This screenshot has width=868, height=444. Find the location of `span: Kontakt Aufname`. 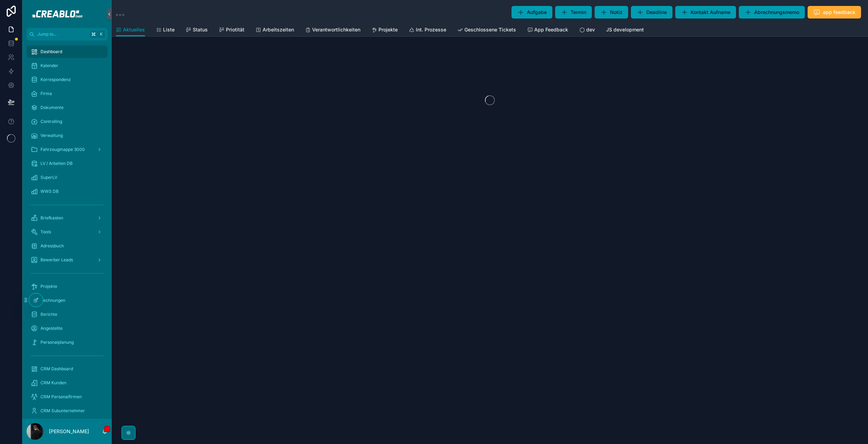

span: Kontakt Aufname is located at coordinates (710, 12).